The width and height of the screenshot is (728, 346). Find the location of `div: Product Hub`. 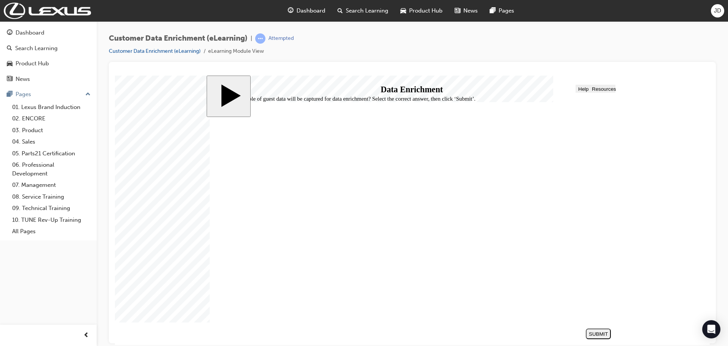

div: Product Hub is located at coordinates (32, 63).